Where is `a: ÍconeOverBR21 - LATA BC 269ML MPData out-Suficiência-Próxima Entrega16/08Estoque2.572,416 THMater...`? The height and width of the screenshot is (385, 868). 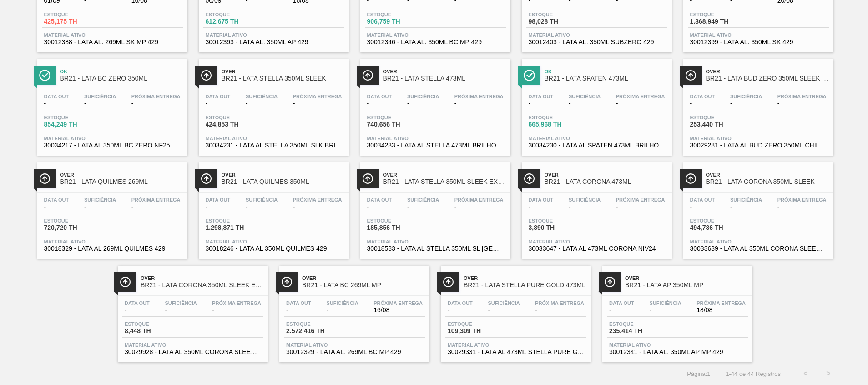
a: ÍconeOverBR21 - LATA BC 269ML MPData out-Suficiência-Próxima Entrega16/08Estoque2.572,416 THMater... is located at coordinates (353, 310).